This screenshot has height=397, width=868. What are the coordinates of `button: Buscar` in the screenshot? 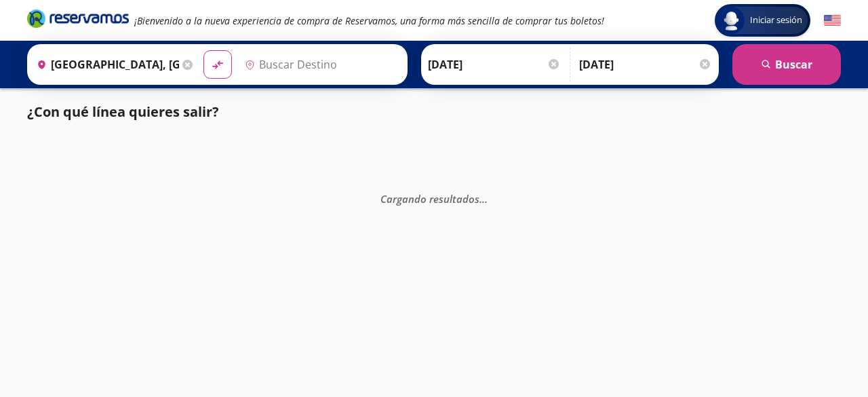 It's located at (786, 64).